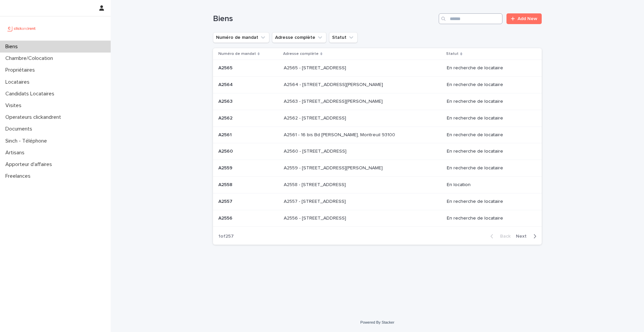 Image resolution: width=644 pixels, height=332 pixels. What do you see at coordinates (333, 101) in the screenshot?
I see `p: A2563 - 781 Avenue de Monsieur Teste, Montpellier 34070` at bounding box center [333, 101].